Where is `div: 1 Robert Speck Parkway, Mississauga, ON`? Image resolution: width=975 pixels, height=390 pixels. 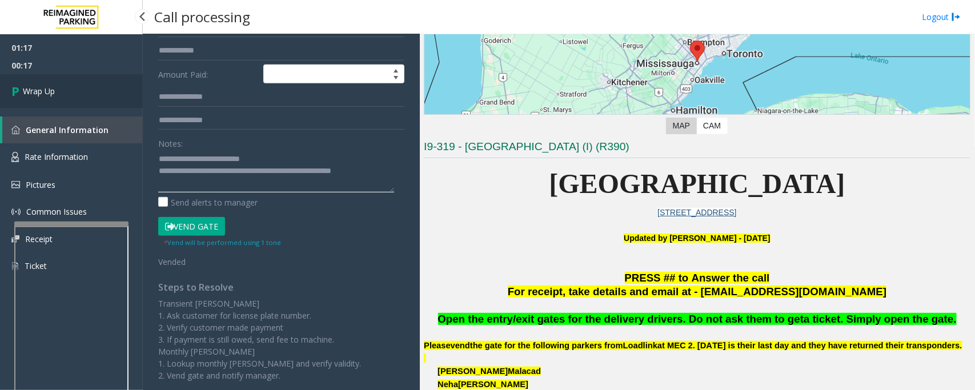
div: 1 Robert Speck Parkway, Mississauga, ON is located at coordinates (697, 51).